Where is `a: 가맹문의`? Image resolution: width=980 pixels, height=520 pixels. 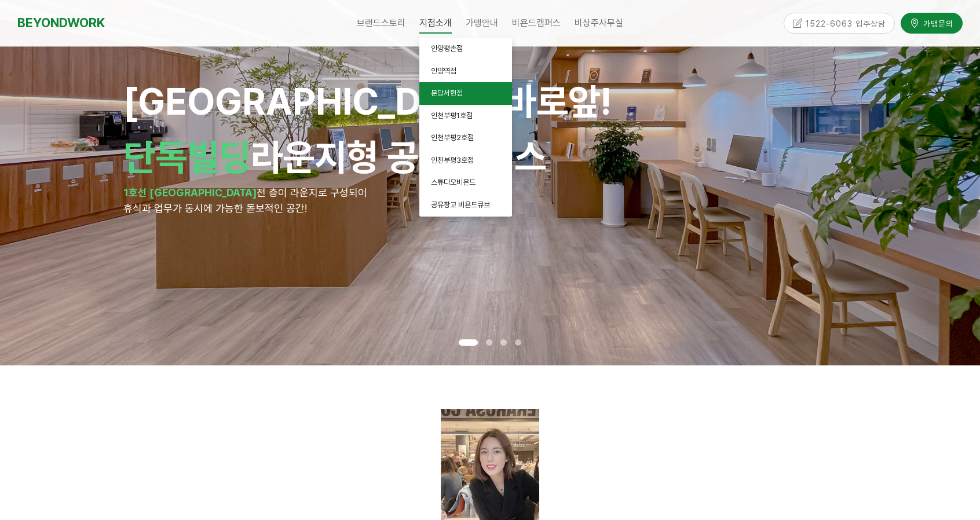
a: 가맹문의 is located at coordinates (931, 23).